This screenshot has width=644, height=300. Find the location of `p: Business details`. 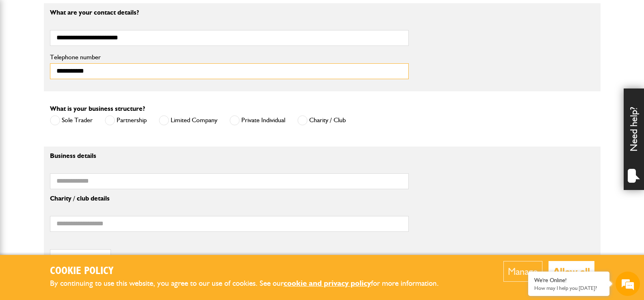

p: Business details is located at coordinates (229, 156).